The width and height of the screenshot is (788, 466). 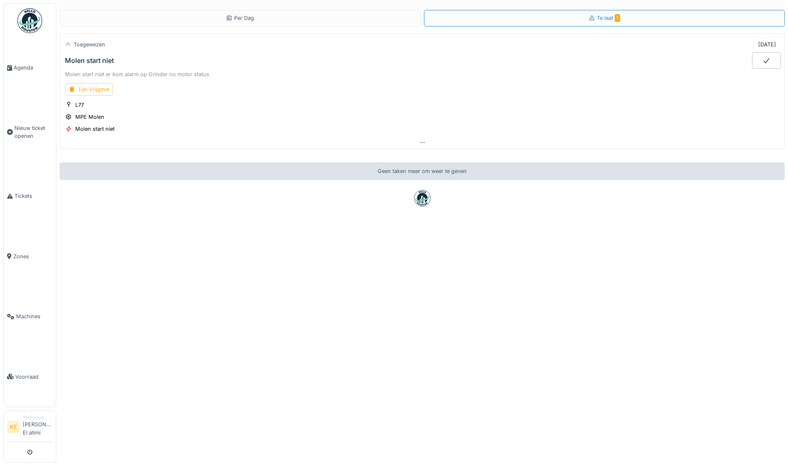 What do you see at coordinates (422, 171) in the screenshot?
I see `div: Geen taken meer om weer te geven` at bounding box center [422, 171].